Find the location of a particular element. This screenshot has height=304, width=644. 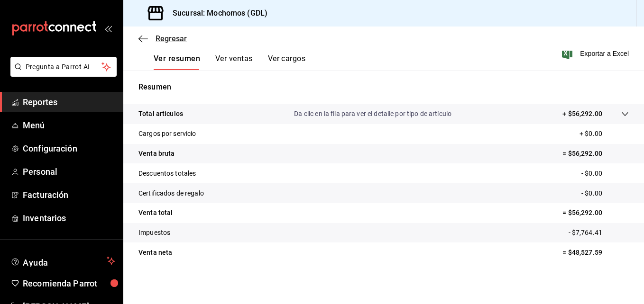

h3: Sucursal: Mochomos (GDL) is located at coordinates (216, 14).